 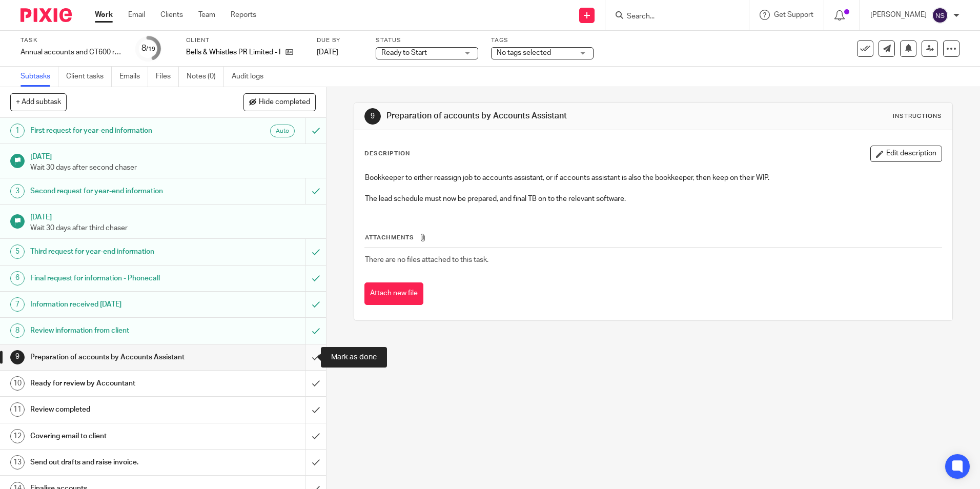 I want to click on div: 13, so click(x=18, y=462).